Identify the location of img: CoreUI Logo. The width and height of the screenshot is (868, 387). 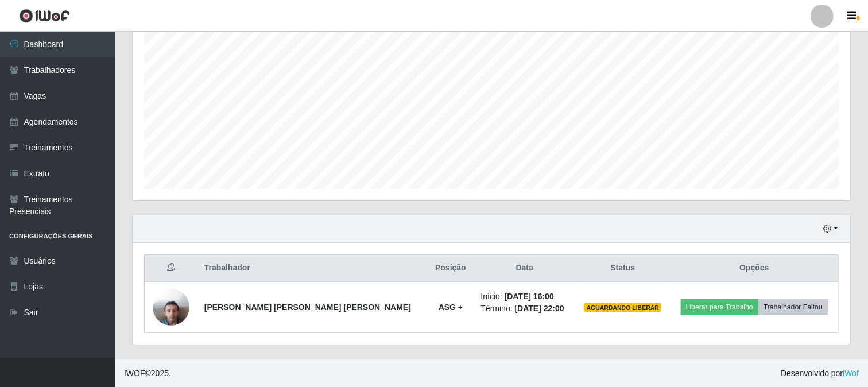
(44, 15).